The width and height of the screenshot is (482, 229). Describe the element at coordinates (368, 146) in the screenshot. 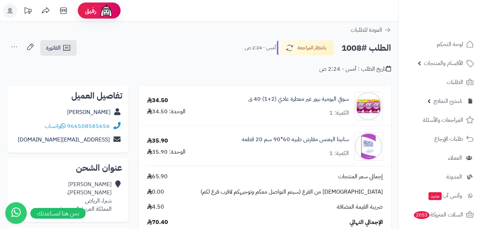

I see `img: 17034363106e4aa333fca10a4004566b6e95e-90x90.jpg` at that location.